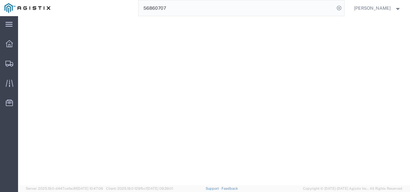 The image size is (410, 192). I want to click on a: Support, so click(214, 188).